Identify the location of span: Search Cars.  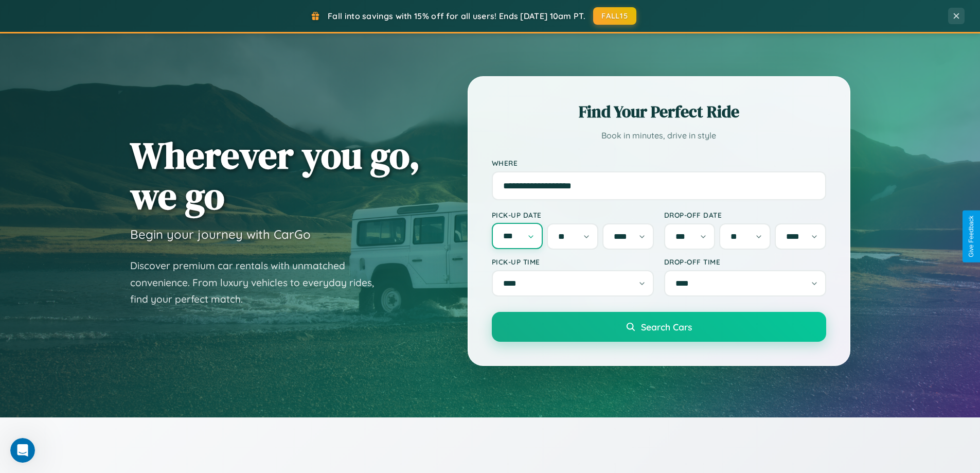
(666, 327).